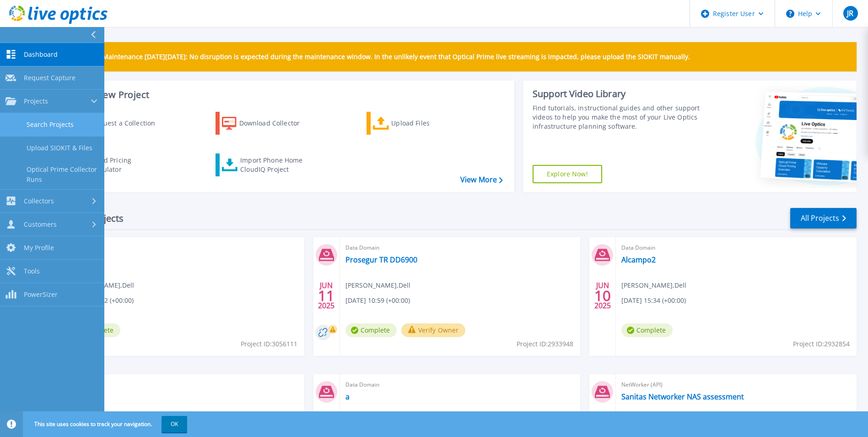 This screenshot has height=437, width=868. I want to click on div: Cloud Pricing Calculator, so click(126, 165).